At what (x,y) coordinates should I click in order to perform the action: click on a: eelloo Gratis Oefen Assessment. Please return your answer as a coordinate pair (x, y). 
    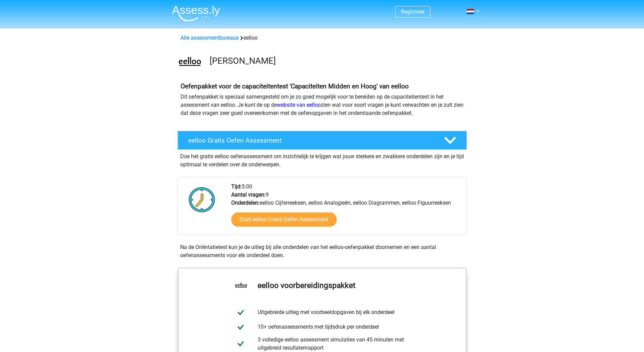
    Looking at the image, I should click on (322, 140).